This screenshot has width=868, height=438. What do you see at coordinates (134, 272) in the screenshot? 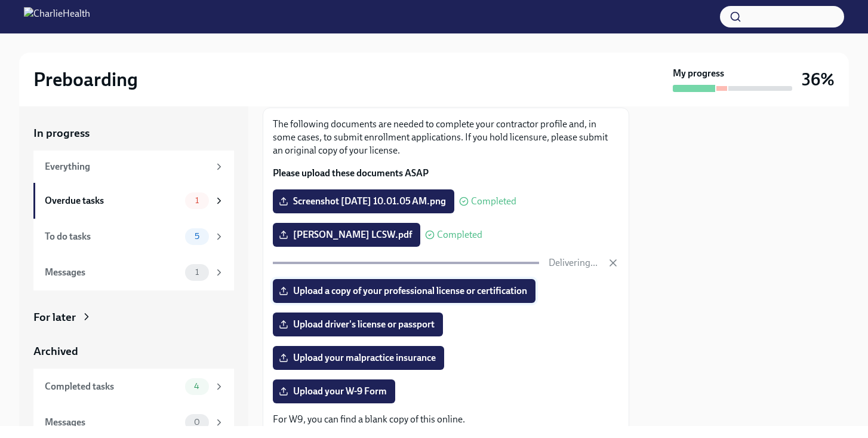
I see `a: Messages1` at bounding box center [134, 272].